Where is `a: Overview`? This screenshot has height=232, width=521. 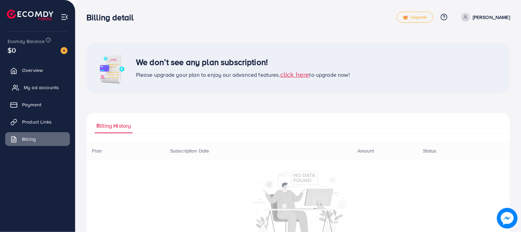 a: Overview is located at coordinates (38, 70).